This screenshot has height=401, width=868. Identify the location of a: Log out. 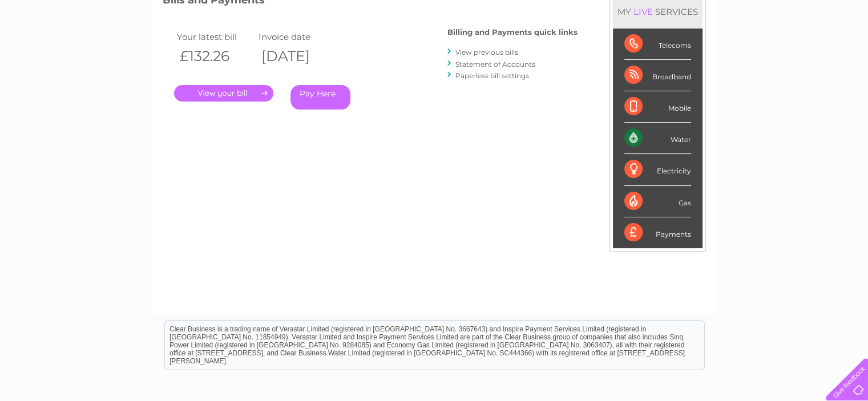
(844, 52).